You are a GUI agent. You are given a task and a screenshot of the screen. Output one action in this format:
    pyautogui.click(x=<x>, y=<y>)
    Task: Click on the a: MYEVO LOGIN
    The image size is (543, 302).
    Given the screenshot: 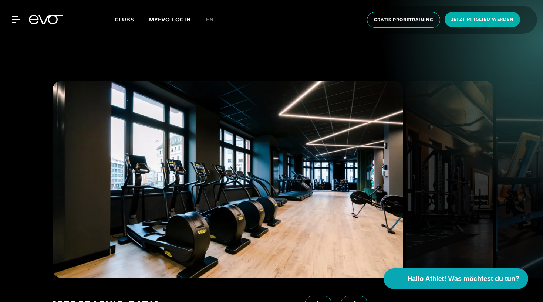 What is the action you would take?
    pyautogui.click(x=170, y=20)
    